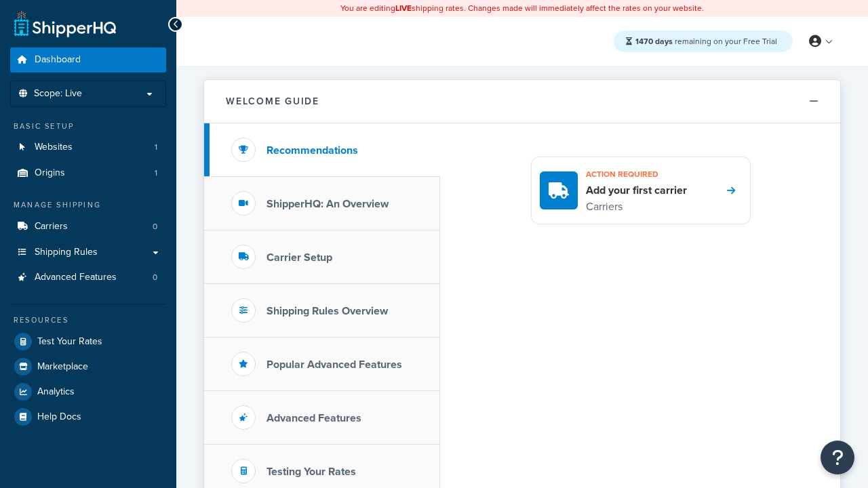 The height and width of the screenshot is (488, 868). Describe the element at coordinates (299, 258) in the screenshot. I see `h3: Carrier Setup` at that location.